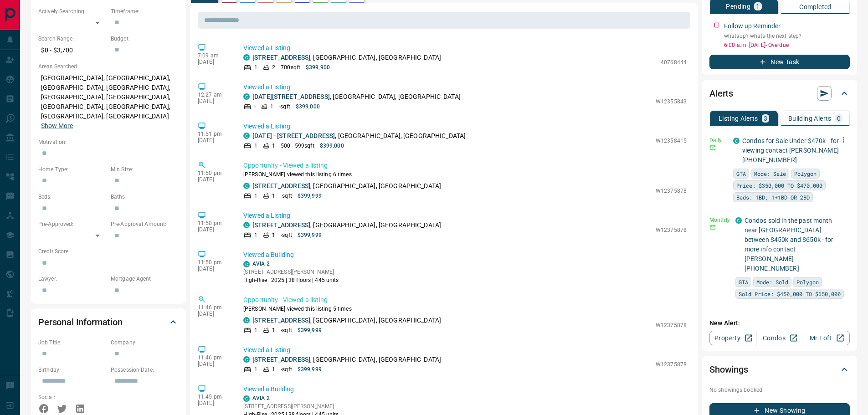  I want to click on p: Viewed a Building, so click(465, 390).